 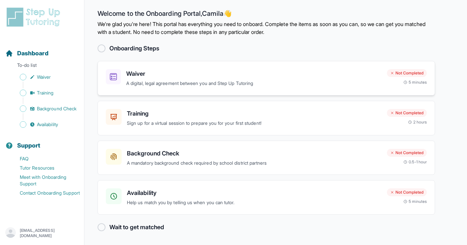 I want to click on p: A digital, legal agreement between you and Step Up Tutoring, so click(x=254, y=83).